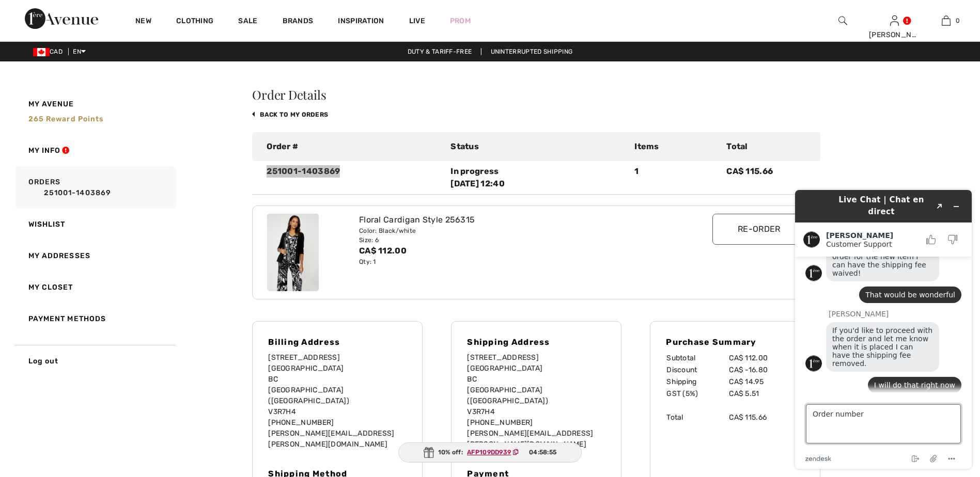 The image size is (980, 477). I want to click on span: That would be wonderful, so click(123, 113).